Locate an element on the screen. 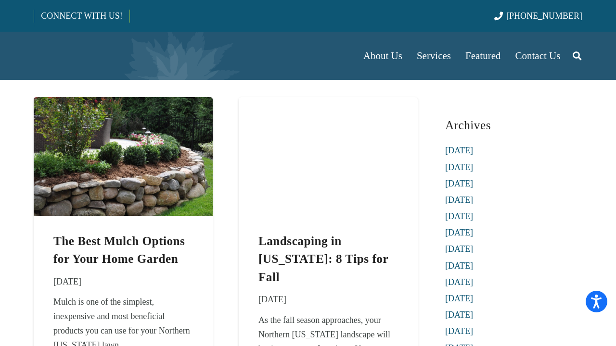  a: Borst-Logo is located at coordinates (114, 56).